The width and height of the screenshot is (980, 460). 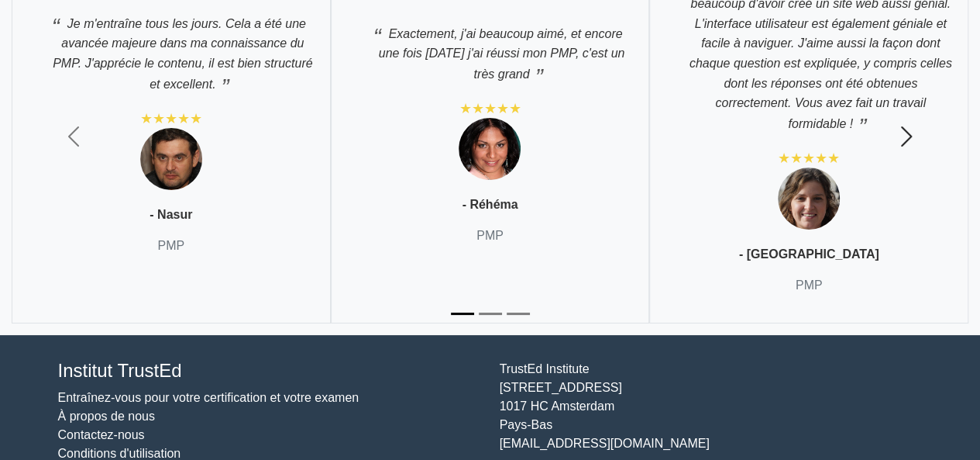 What do you see at coordinates (119, 453) in the screenshot?
I see `a: Conditions d'utilisation` at bounding box center [119, 453].